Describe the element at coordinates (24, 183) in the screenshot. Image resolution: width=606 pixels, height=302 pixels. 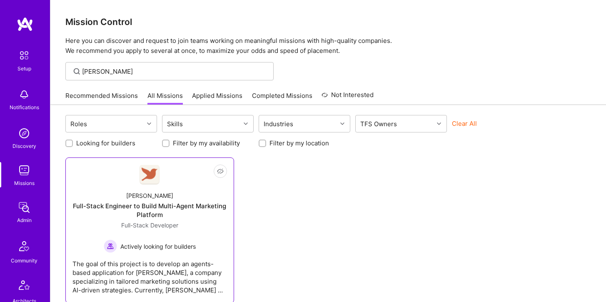
I see `div: Missions` at that location.